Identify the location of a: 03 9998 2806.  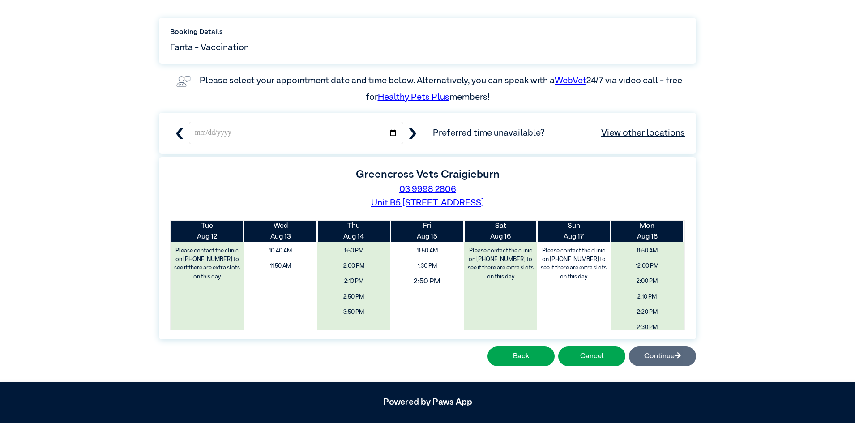
(428, 189).